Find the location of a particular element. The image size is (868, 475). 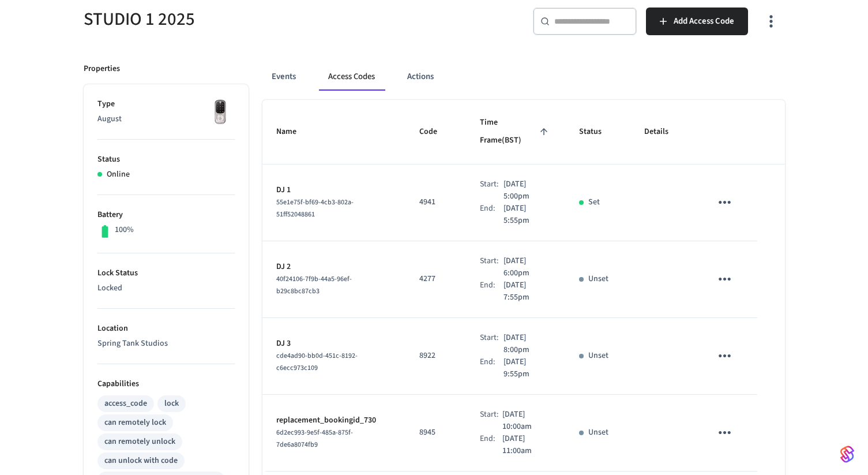

div: ant example is located at coordinates (524, 77).